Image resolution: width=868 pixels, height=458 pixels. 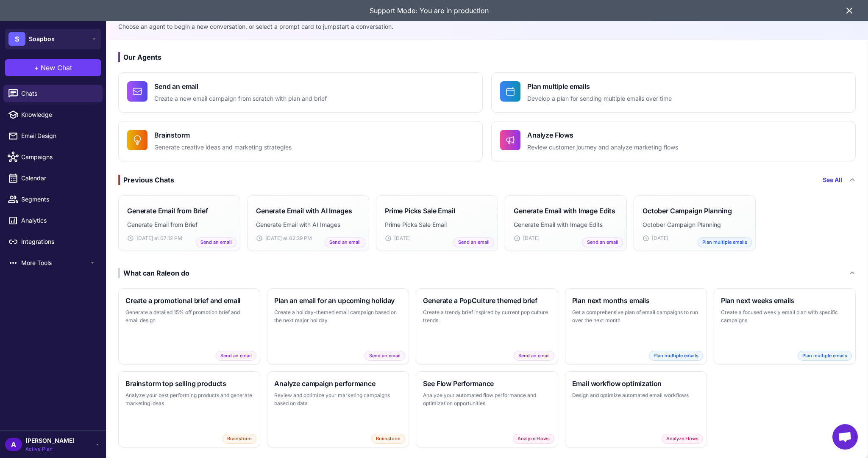 What do you see at coordinates (189, 327) in the screenshot?
I see `button: Create a promotional brief and emailGenerate a detailed 15% off promotion brief and email designS...` at bounding box center [189, 327].